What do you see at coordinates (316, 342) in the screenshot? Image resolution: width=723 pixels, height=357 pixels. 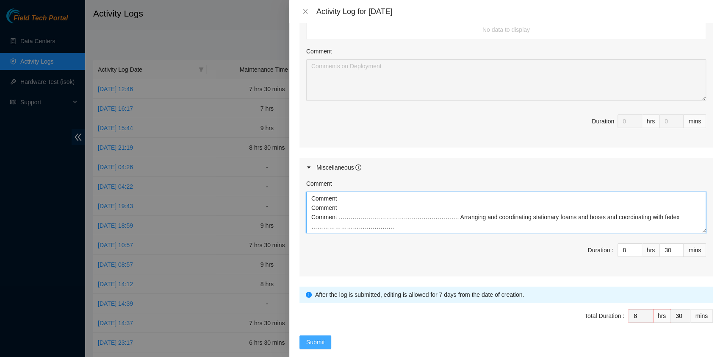 I see `span: Submit` at bounding box center [316, 342].